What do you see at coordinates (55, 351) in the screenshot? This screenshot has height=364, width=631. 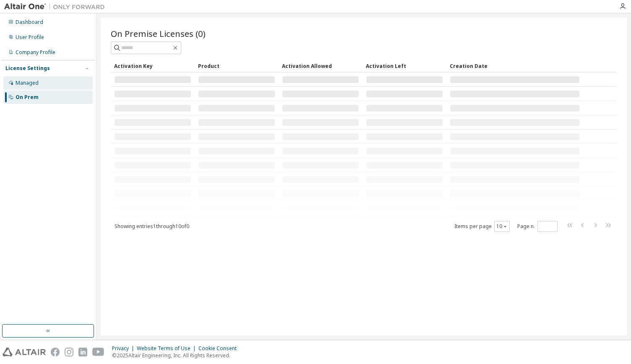 I see `img: facebook.svg` at bounding box center [55, 351].